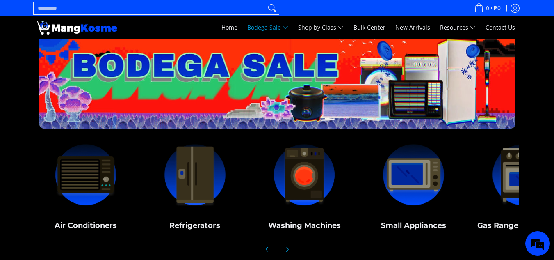 This screenshot has height=260, width=554. Describe the element at coordinates (488, 8) in the screenshot. I see `span: 0` at that location.